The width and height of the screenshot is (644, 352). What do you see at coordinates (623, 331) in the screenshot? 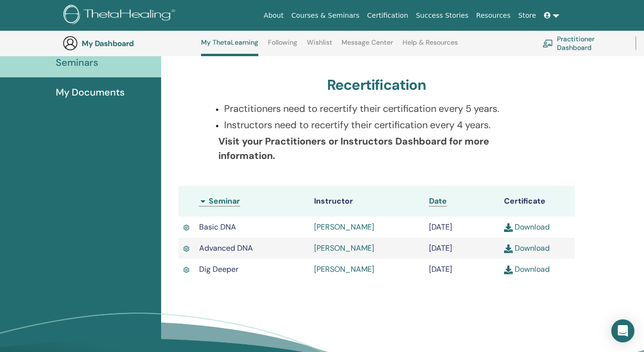
I see `div: Open Intercom Messenger` at bounding box center [623, 331].